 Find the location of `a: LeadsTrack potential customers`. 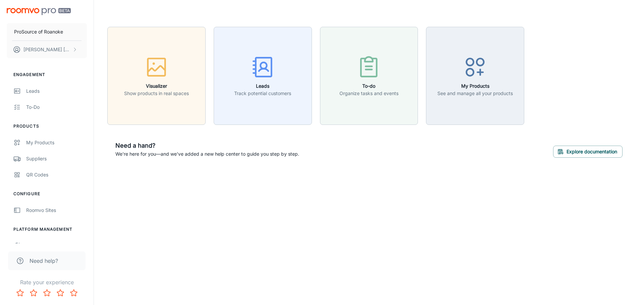

a: LeadsTrack potential customers is located at coordinates (262, 75).